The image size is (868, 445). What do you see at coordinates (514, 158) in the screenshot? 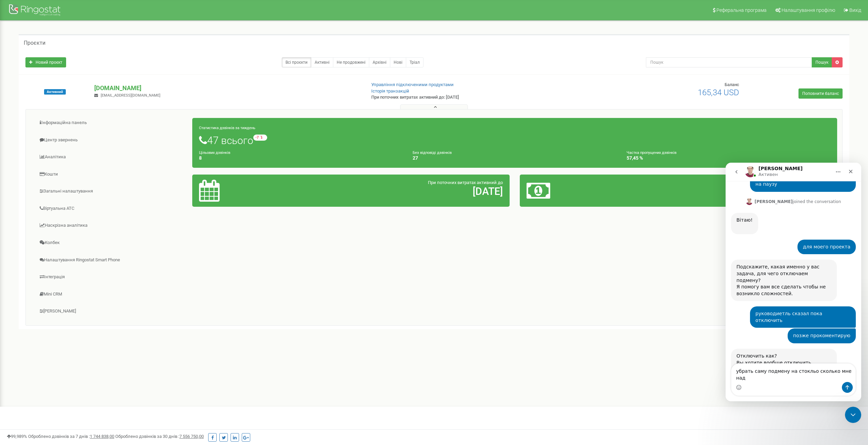
I see `h4: 27` at bounding box center [514, 158].